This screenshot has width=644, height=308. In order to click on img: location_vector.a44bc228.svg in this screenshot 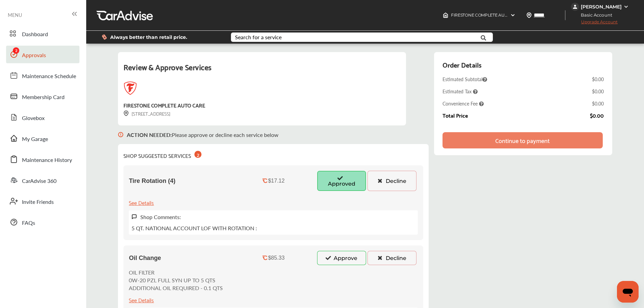, I will do `click(529, 15)`.